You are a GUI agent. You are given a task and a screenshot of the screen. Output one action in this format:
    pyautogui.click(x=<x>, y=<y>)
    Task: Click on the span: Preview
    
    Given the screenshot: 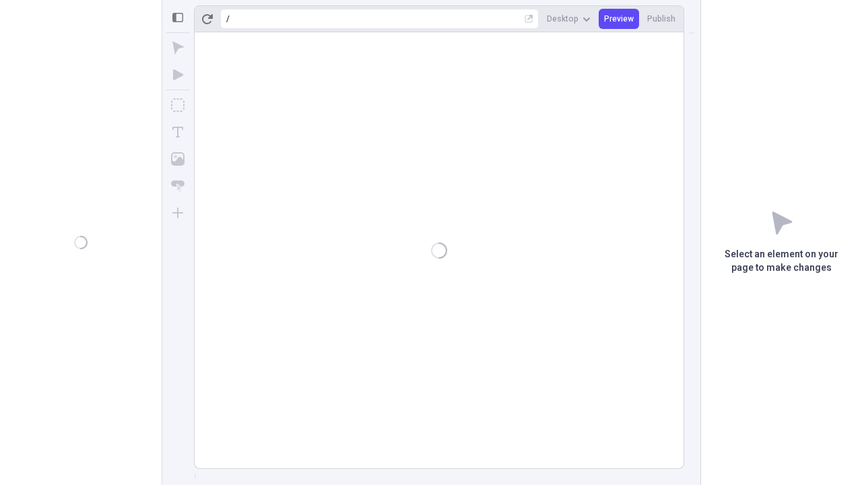 What is the action you would take?
    pyautogui.click(x=619, y=19)
    